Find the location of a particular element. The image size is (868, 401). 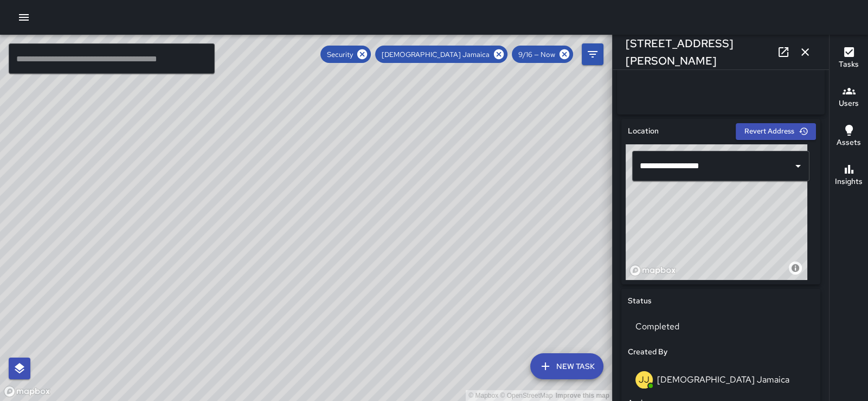

h6: Users is located at coordinates (848, 104).